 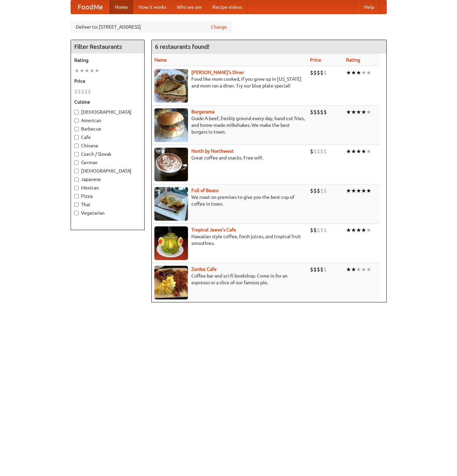 I want to click on img: zardoz.jpg, so click(x=171, y=282).